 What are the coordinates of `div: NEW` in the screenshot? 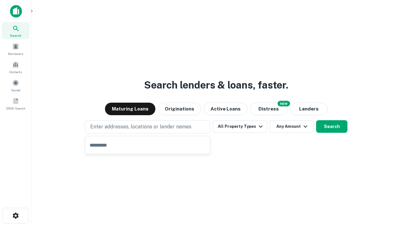 It's located at (284, 103).